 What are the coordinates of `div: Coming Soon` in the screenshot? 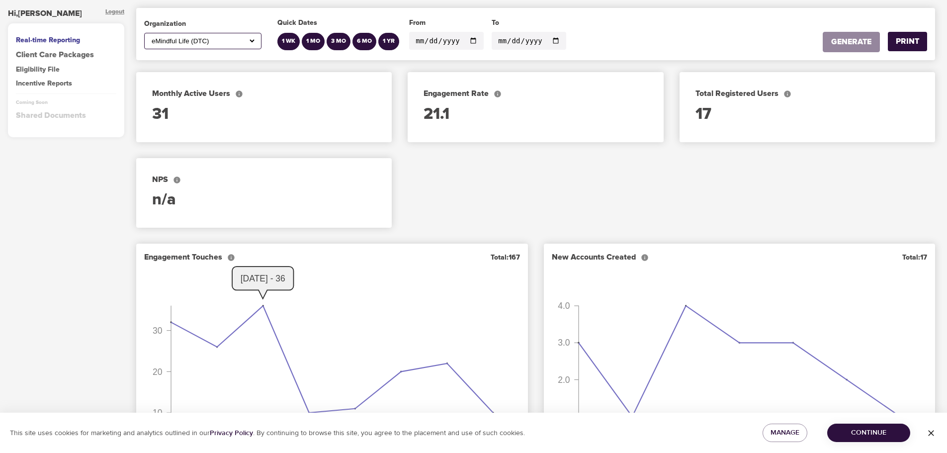 It's located at (66, 102).